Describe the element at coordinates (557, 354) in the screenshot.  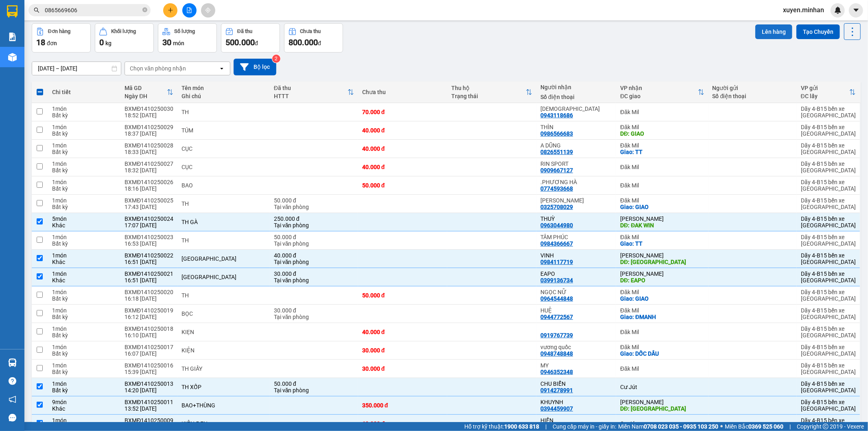
I see `div: 0948748848` at that location.